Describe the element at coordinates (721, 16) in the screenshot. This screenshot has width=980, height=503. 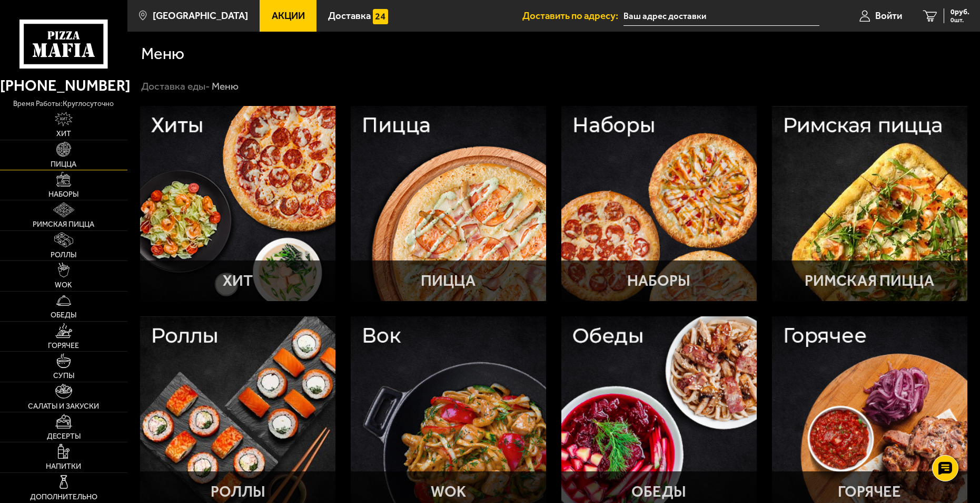
I see `input: Ваш адрес доставки` at that location.